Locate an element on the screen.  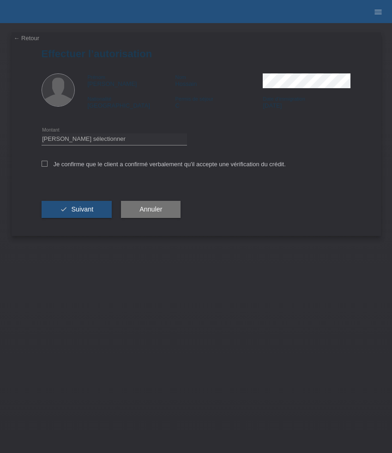
span: Annuler is located at coordinates (151, 209).